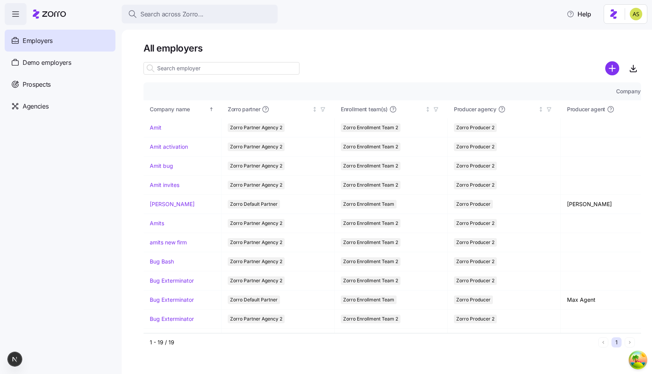 This screenshot has width=652, height=374. I want to click on button: Previous page, so click(603, 342).